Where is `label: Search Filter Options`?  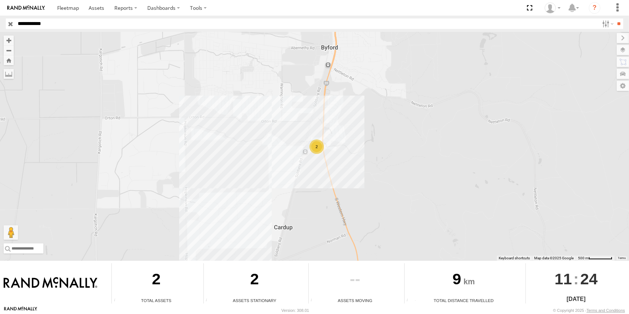
label: Search Filter Options is located at coordinates (607, 24).